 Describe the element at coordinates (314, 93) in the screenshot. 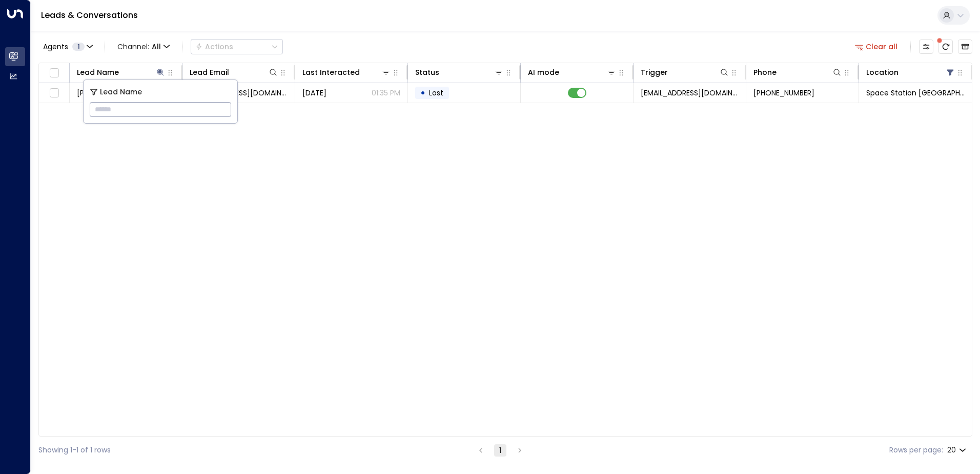

I see `span: Sep 02, 2025` at that location.